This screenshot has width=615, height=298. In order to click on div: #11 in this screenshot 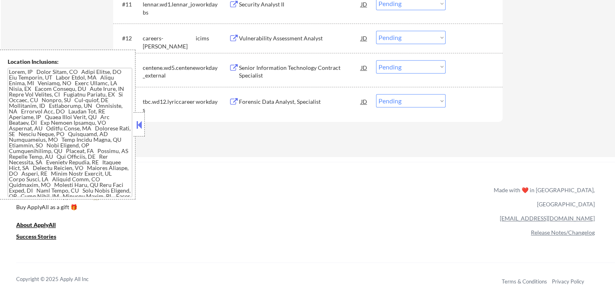, I will do `click(129, 4)`.